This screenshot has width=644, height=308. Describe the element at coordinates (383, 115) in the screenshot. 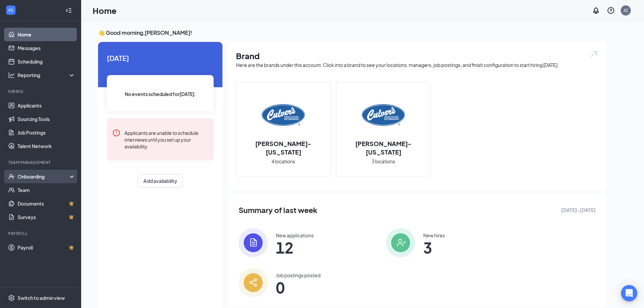

I see `img: Culver's-Wisconsin` at that location.